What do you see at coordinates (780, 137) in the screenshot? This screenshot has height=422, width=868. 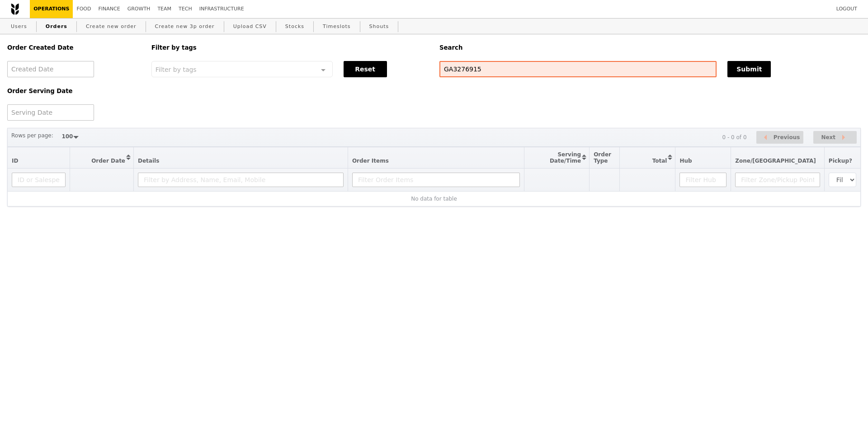 I see `button: Previous` at bounding box center [780, 137].